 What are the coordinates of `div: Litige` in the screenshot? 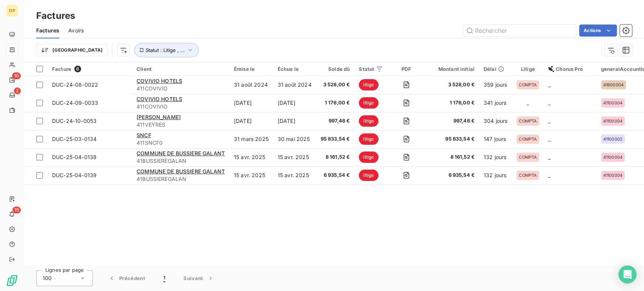 It's located at (527, 69).